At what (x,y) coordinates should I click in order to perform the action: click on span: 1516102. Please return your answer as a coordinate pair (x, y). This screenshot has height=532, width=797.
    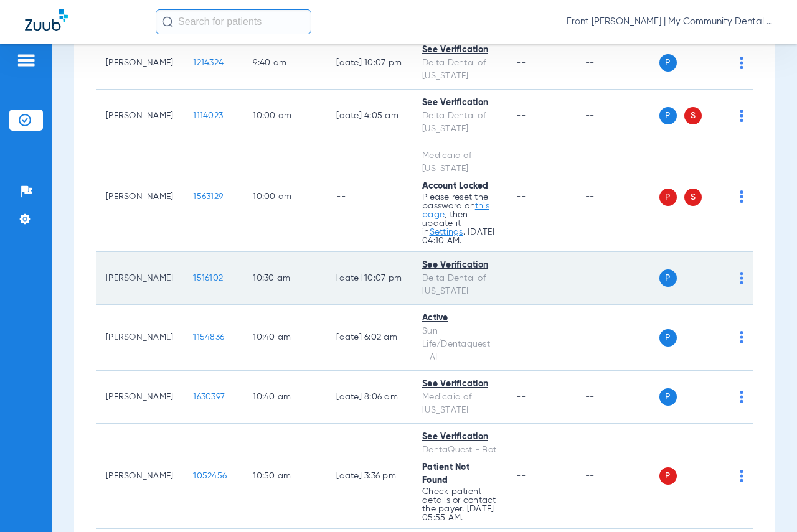
    Looking at the image, I should click on (208, 278).